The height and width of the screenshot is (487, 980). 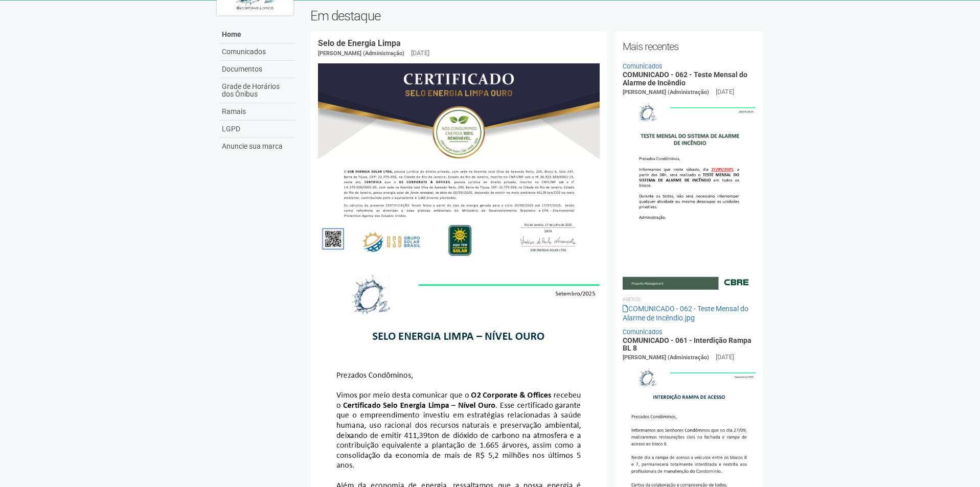 I want to click on a: Ramais, so click(x=258, y=112).